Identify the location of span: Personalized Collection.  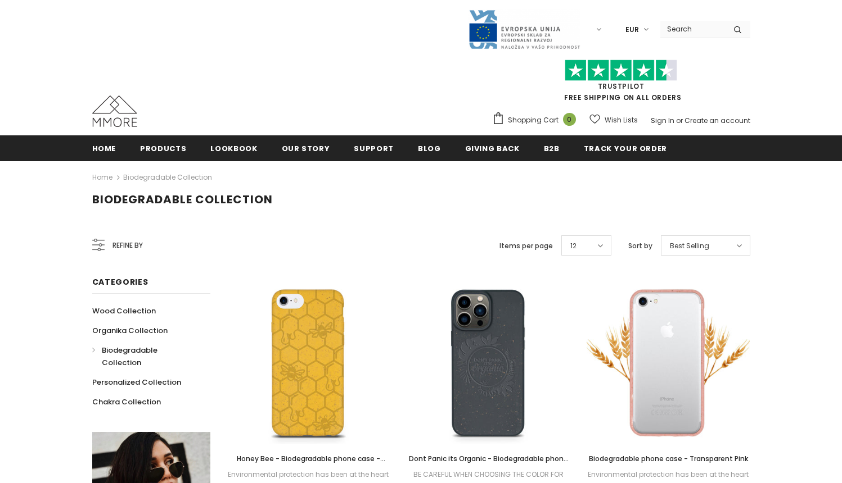
(137, 382).